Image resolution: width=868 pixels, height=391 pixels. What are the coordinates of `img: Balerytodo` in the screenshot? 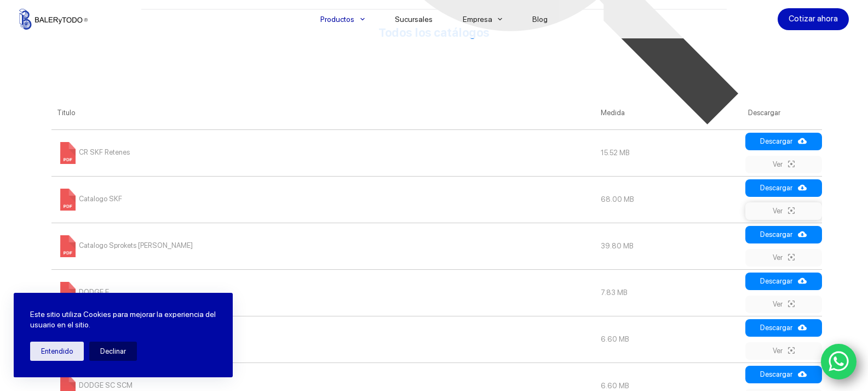 It's located at (53, 19).